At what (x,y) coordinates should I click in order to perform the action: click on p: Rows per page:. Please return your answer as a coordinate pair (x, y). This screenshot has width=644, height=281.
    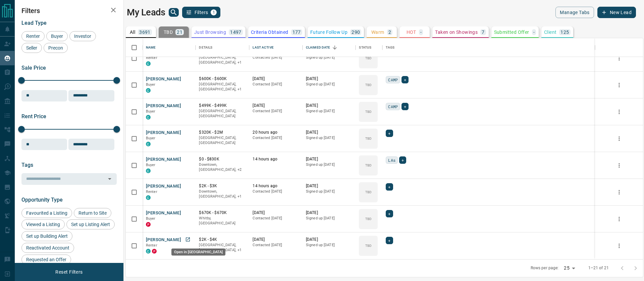
    Looking at the image, I should click on (545, 268).